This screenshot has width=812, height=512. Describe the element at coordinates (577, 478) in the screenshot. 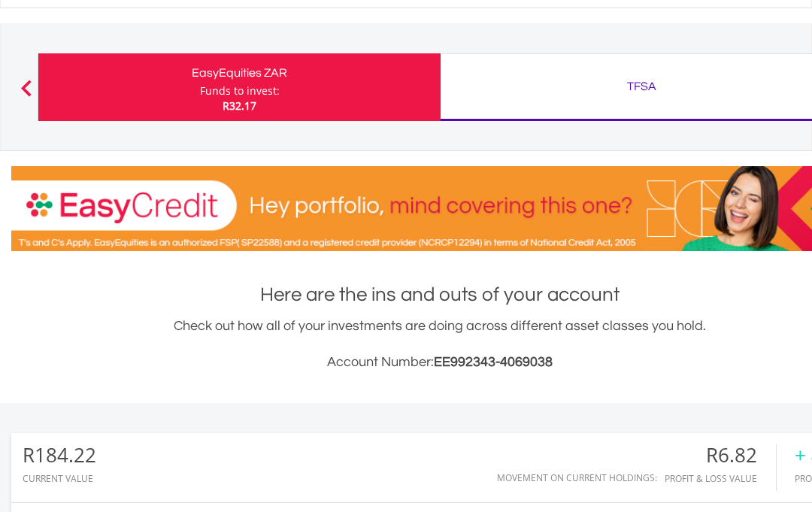

I see `div: Movement on Current Holdings:` at that location.